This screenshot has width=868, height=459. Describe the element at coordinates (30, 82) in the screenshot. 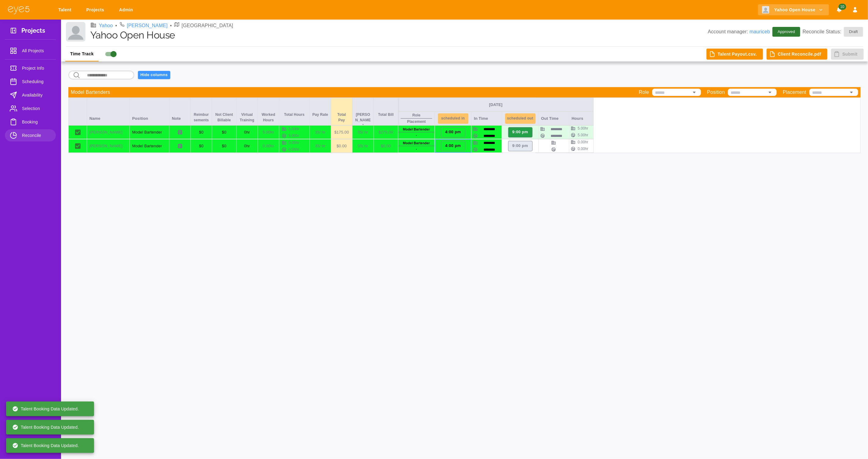

I see `a: Scheduling` at that location.